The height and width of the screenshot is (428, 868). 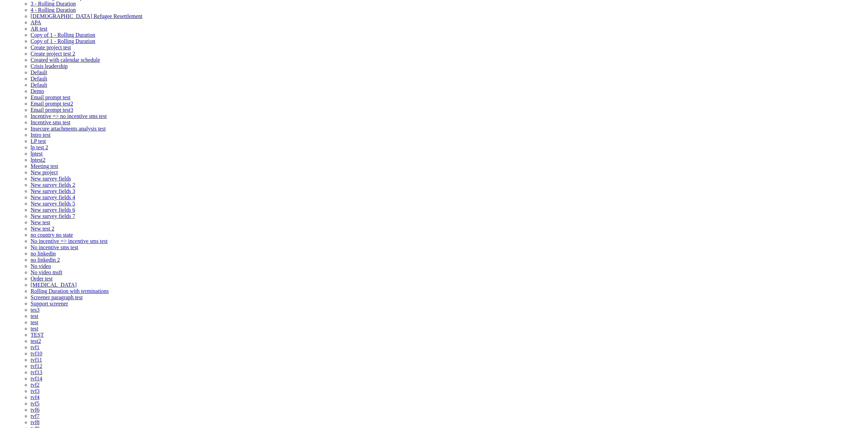 I want to click on span: tvf14, so click(x=36, y=379).